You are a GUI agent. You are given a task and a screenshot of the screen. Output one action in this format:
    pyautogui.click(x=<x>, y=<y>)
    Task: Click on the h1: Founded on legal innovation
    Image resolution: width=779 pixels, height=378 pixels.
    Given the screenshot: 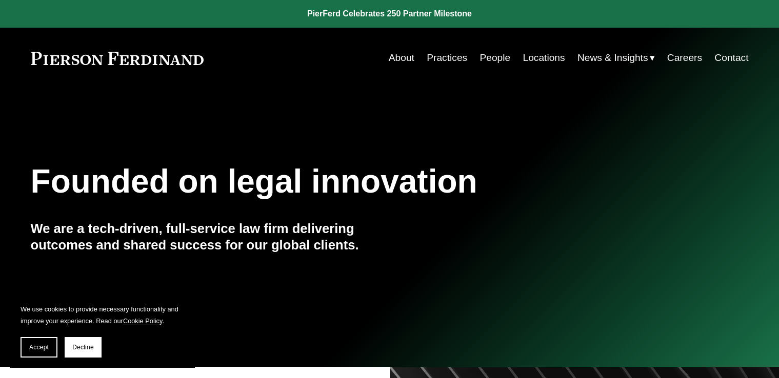 What is the action you would take?
    pyautogui.click(x=330, y=181)
    